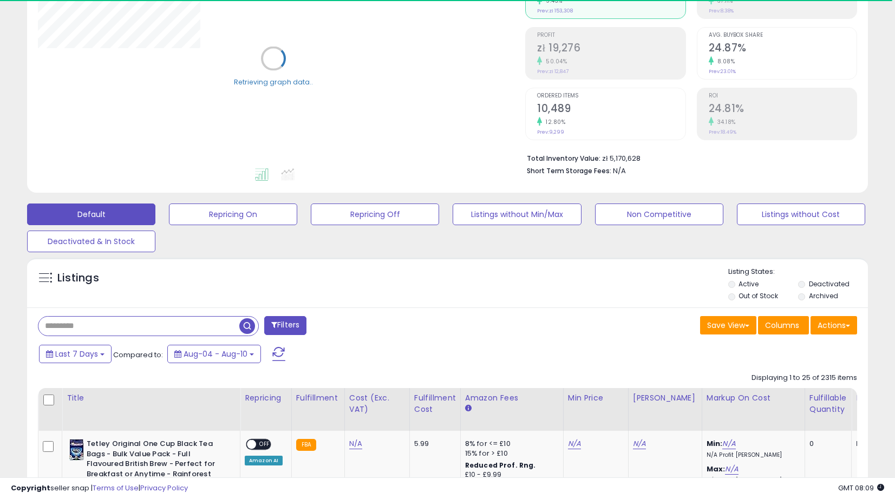  I want to click on button: Last 7 Days, so click(75, 354).